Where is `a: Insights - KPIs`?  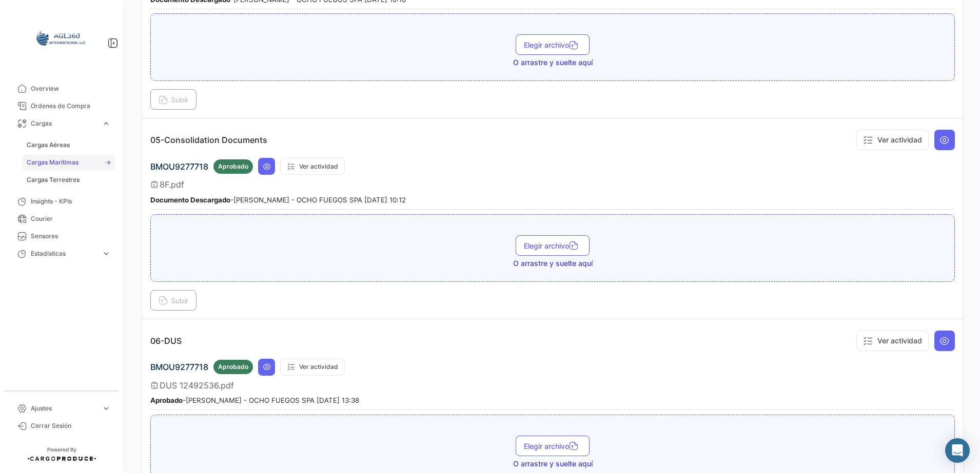
a: Insights - KPIs is located at coordinates (62, 201).